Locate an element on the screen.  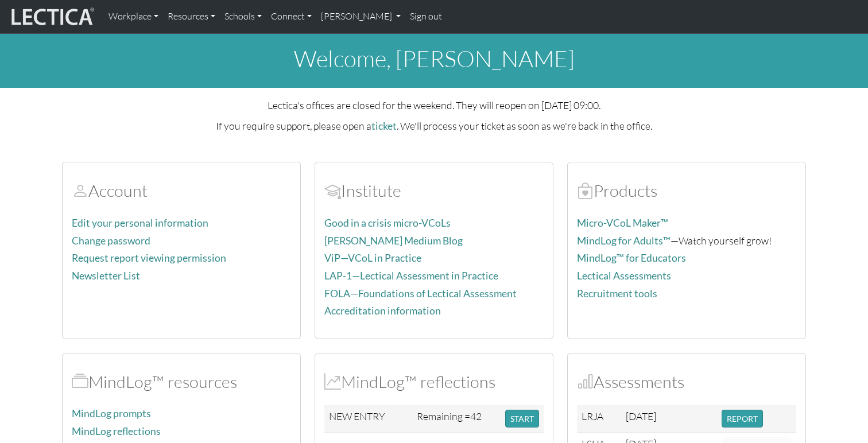
a: Resources is located at coordinates (191, 16).